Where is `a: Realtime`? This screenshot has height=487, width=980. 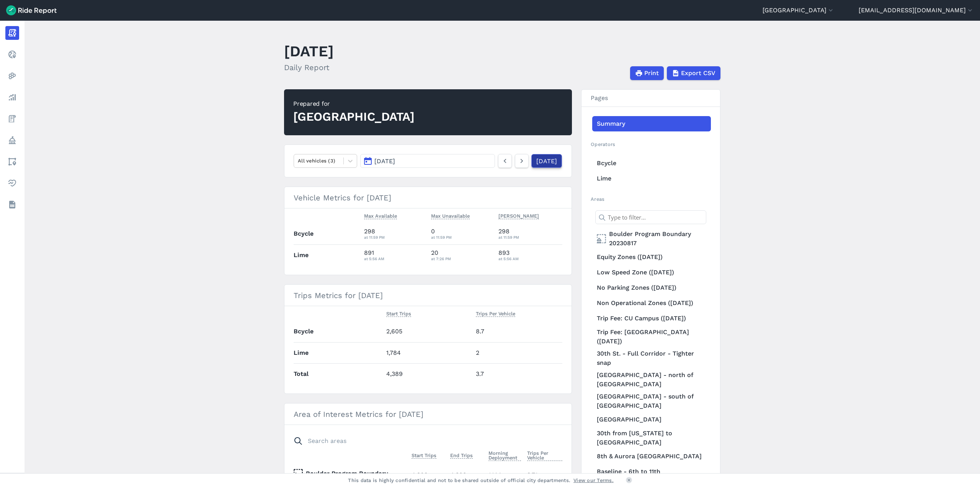
a: Realtime is located at coordinates (13, 54).